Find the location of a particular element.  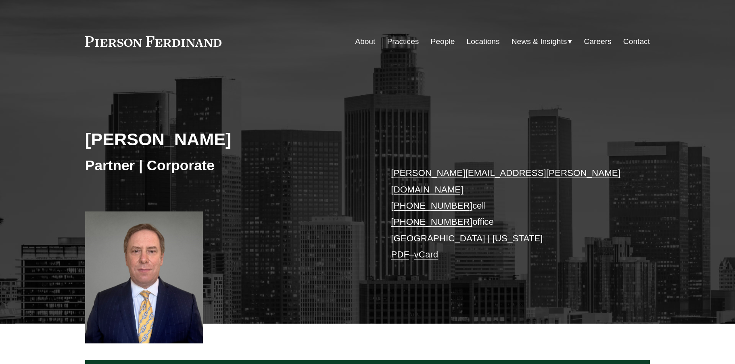

a: Contact is located at coordinates (637, 42).